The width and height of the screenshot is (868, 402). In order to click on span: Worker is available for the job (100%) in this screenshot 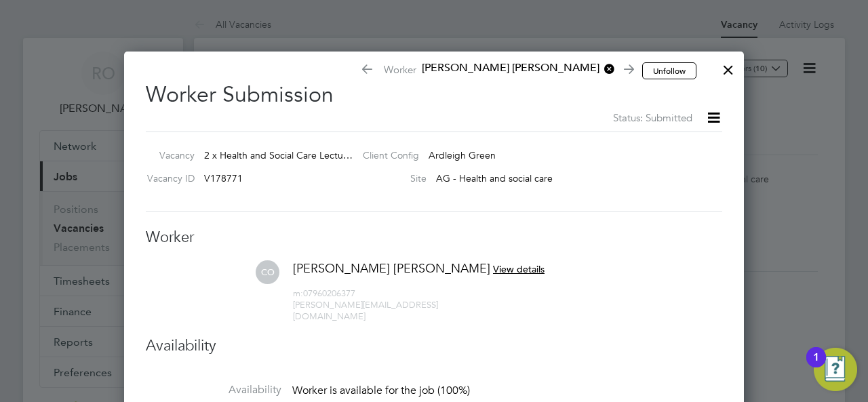, I will do `click(381, 390)`.